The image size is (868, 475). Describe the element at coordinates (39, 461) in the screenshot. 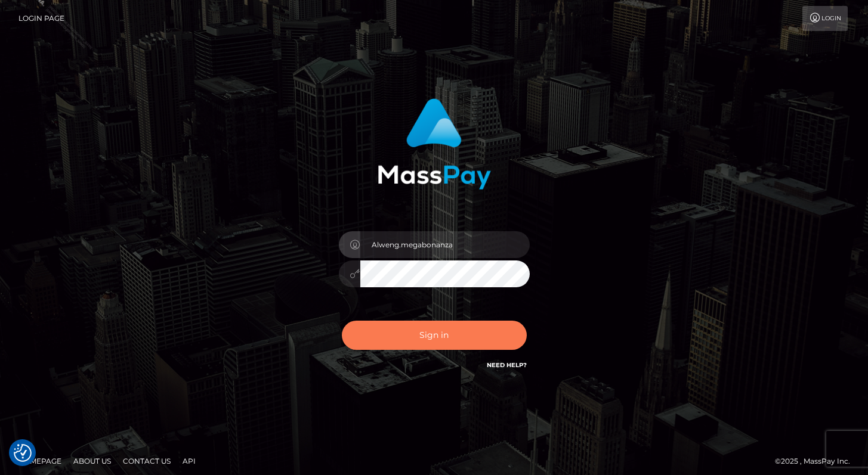

I see `a: Homepage` at that location.